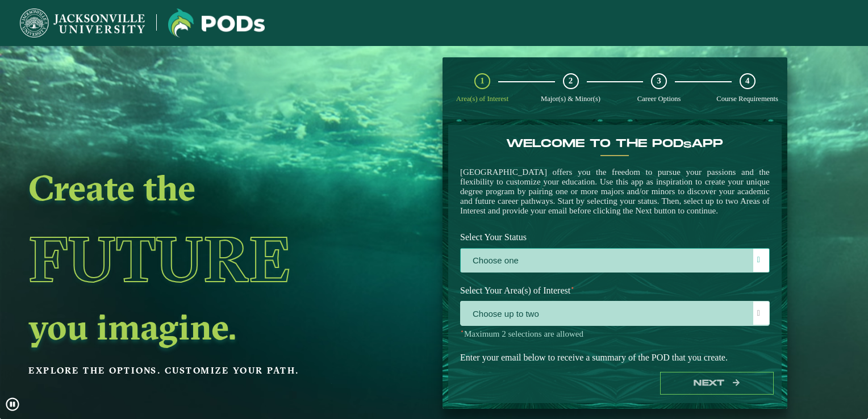 This screenshot has height=419, width=868. What do you see at coordinates (196, 259) in the screenshot?
I see `h1: Future` at bounding box center [196, 259].